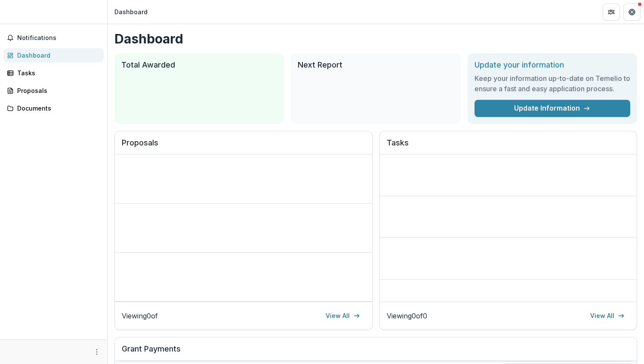  I want to click on button: Notifications, so click(54, 38).